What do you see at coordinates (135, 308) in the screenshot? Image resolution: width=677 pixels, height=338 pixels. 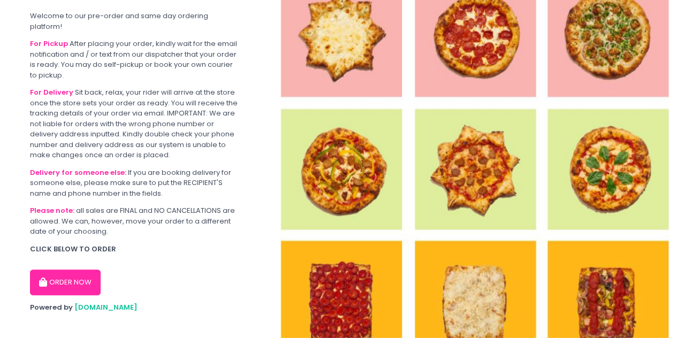 I see `div: Powered by` at bounding box center [135, 308].